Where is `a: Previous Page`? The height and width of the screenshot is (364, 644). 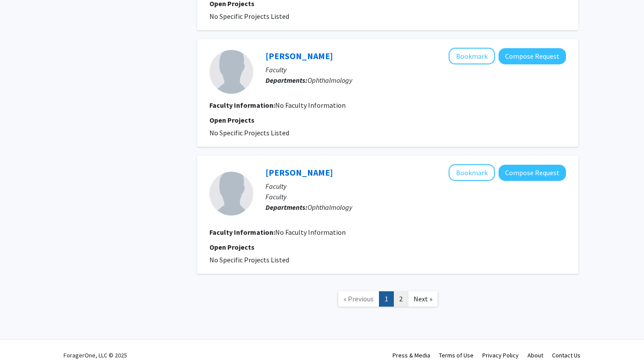
a: Previous Page is located at coordinates (358, 299).